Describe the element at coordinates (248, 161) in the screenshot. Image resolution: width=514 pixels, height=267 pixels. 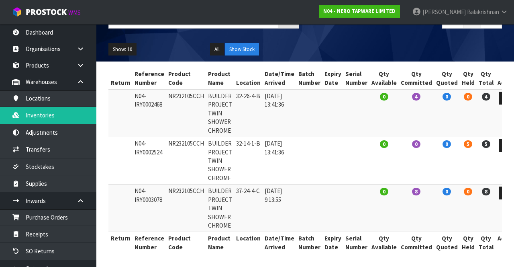
I see `td: 32-14-1-B` at that location.